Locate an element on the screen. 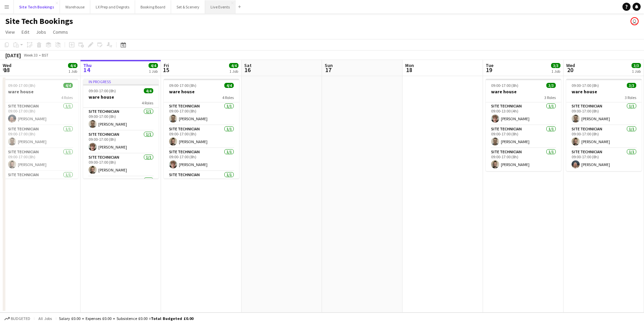  a: Comms is located at coordinates (60, 32).